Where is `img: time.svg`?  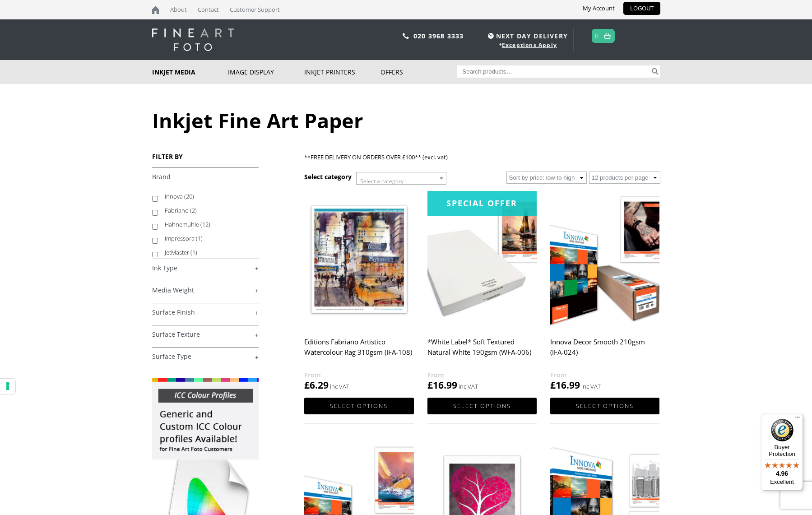
img: time.svg is located at coordinates (491, 36).